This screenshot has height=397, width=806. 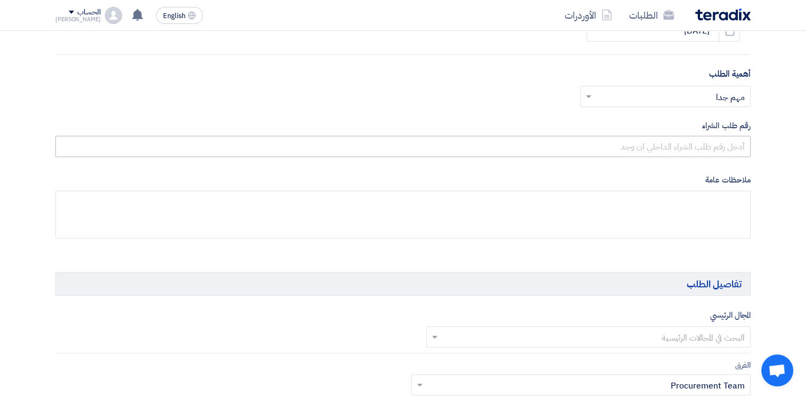 I want to click on a: الأوردرات, so click(x=588, y=15).